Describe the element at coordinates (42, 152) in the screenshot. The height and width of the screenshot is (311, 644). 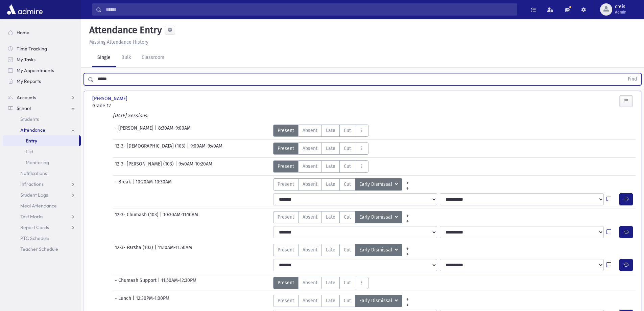
I see `a: List` at that location.